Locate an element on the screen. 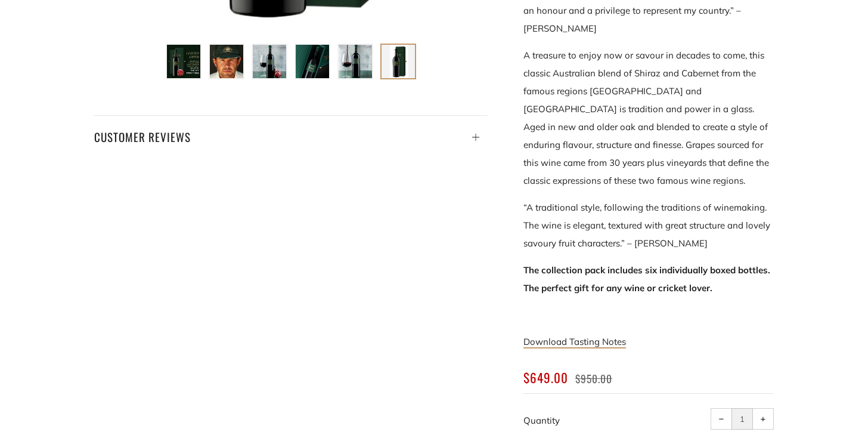 The height and width of the screenshot is (438, 868). a: Customer Reviews is located at coordinates (291, 131).